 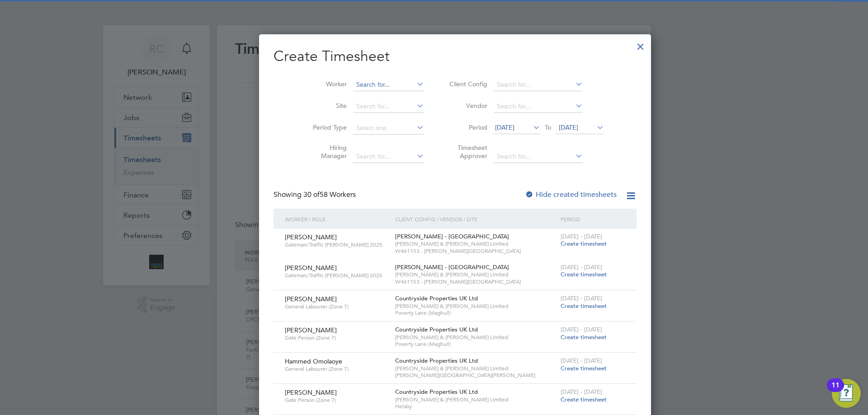 What do you see at coordinates (467, 152) in the screenshot?
I see `label: Timesheet Approver` at bounding box center [467, 152].